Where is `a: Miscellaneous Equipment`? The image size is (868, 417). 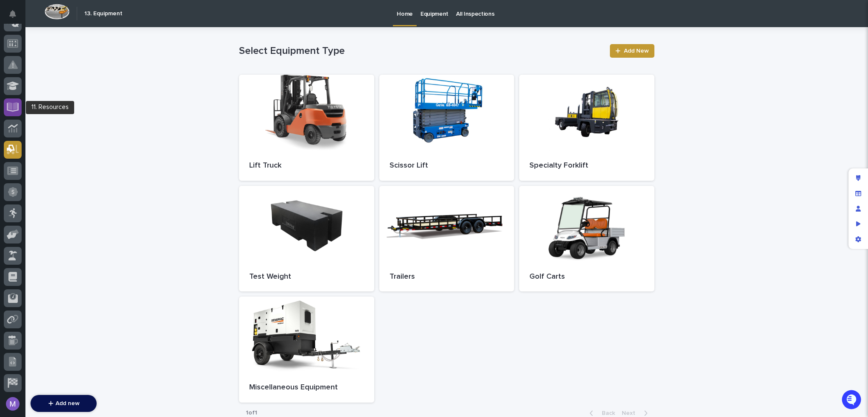 a: Miscellaneous Equipment is located at coordinates (307, 349).